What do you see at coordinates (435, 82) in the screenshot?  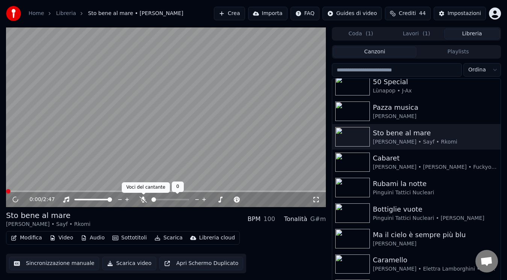 I see `div: 50 Special` at bounding box center [435, 82].